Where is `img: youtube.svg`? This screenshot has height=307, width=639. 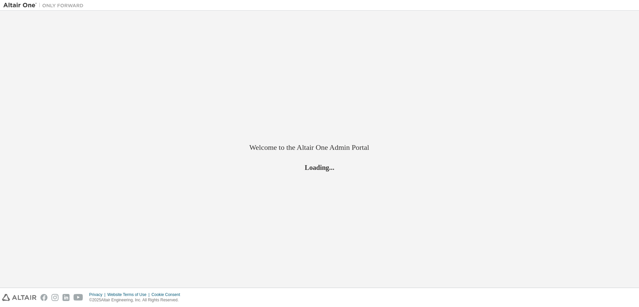 img: youtube.svg is located at coordinates (78, 298).